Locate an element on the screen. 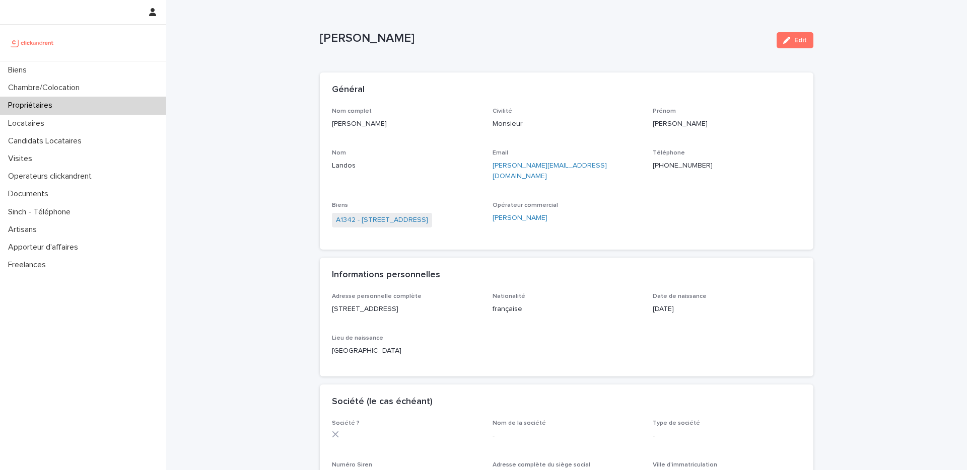  span: Type de société is located at coordinates (676, 424).